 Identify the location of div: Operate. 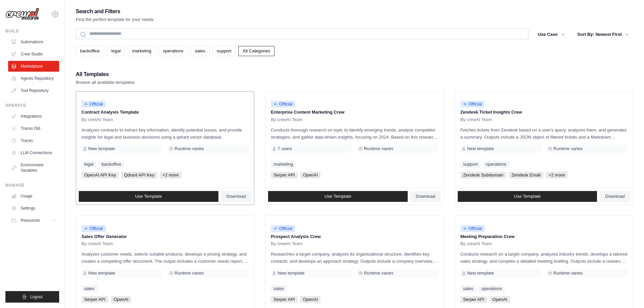
(32, 106).